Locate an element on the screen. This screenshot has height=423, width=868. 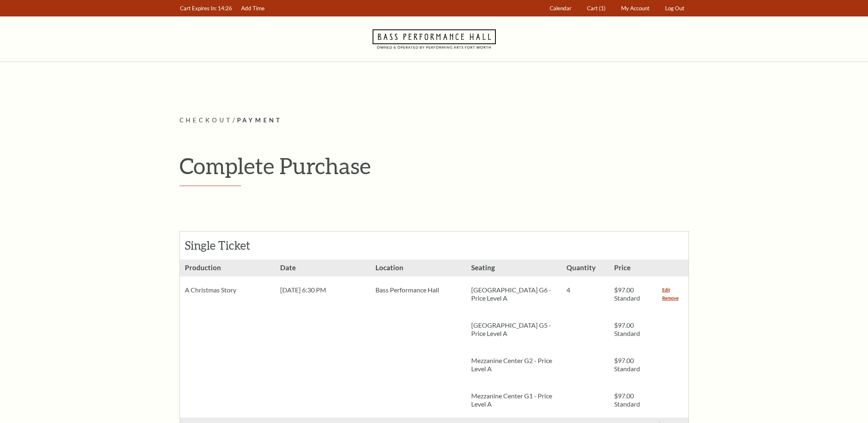
h3: Location is located at coordinates (418, 267).